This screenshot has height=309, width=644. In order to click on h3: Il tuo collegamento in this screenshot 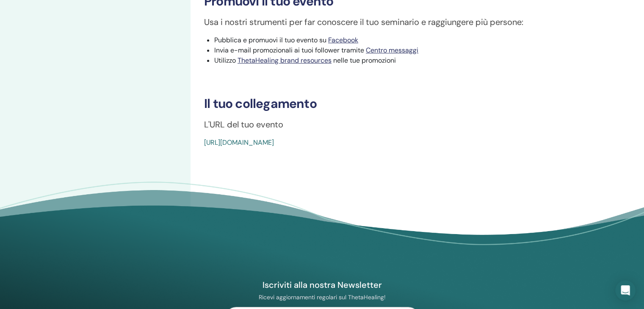, I will do `click(405, 104)`.